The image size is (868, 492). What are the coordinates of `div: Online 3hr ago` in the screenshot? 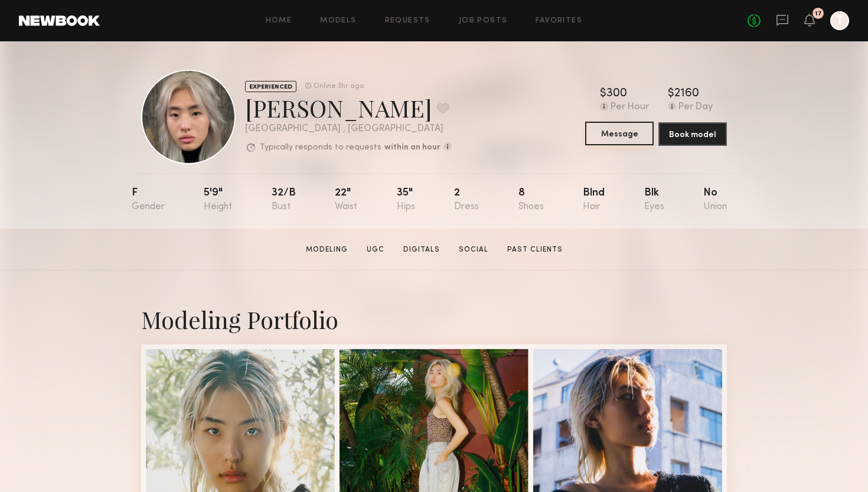 It's located at (338, 86).